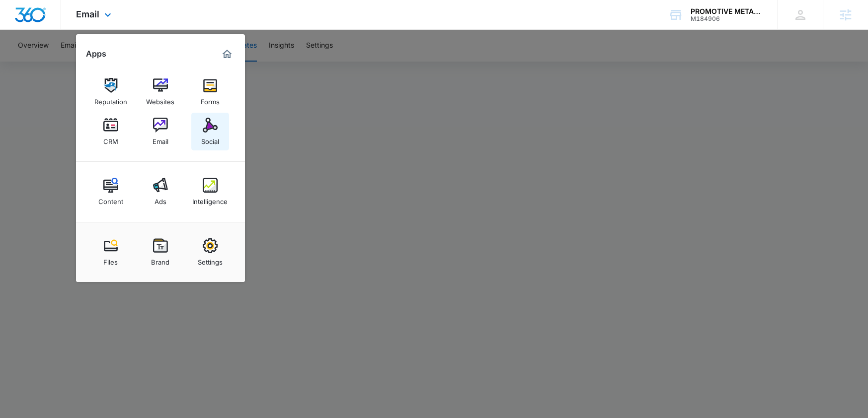 The image size is (868, 418). What do you see at coordinates (111, 99) in the screenshot?
I see `div: Reputation` at bounding box center [111, 99].